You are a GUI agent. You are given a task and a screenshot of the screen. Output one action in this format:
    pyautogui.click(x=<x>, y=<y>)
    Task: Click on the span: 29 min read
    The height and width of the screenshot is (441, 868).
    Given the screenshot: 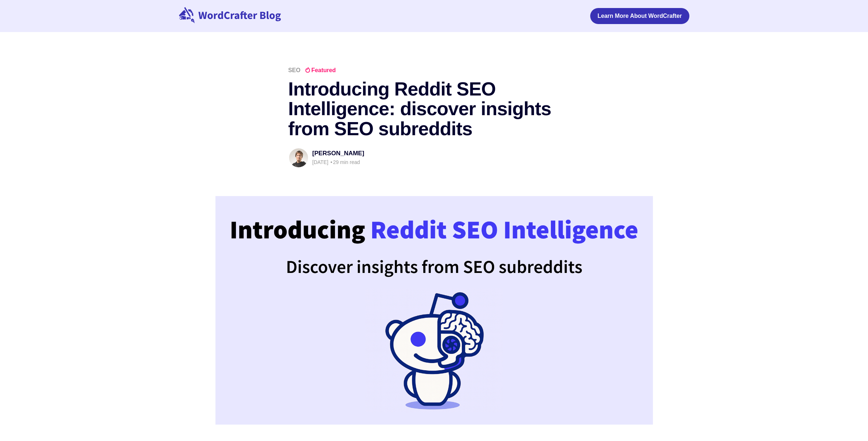 What is the action you would take?
    pyautogui.click(x=344, y=162)
    